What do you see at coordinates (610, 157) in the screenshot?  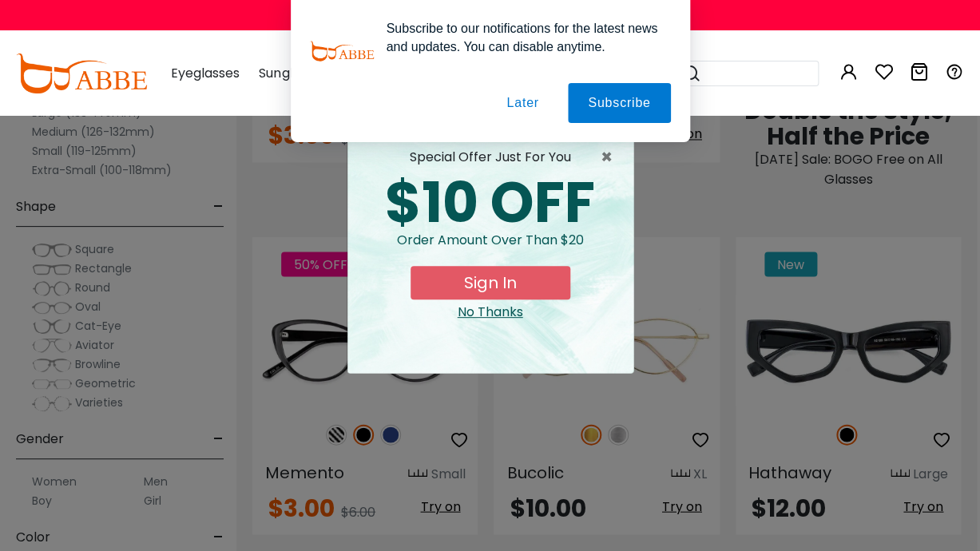 I see `button: Close` at bounding box center [610, 157].